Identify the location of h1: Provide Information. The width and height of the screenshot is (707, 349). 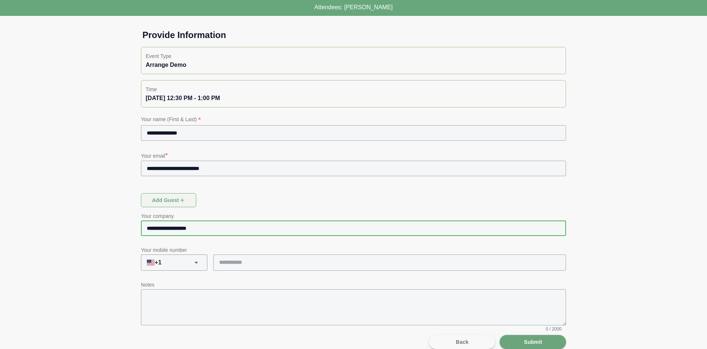
(354, 35).